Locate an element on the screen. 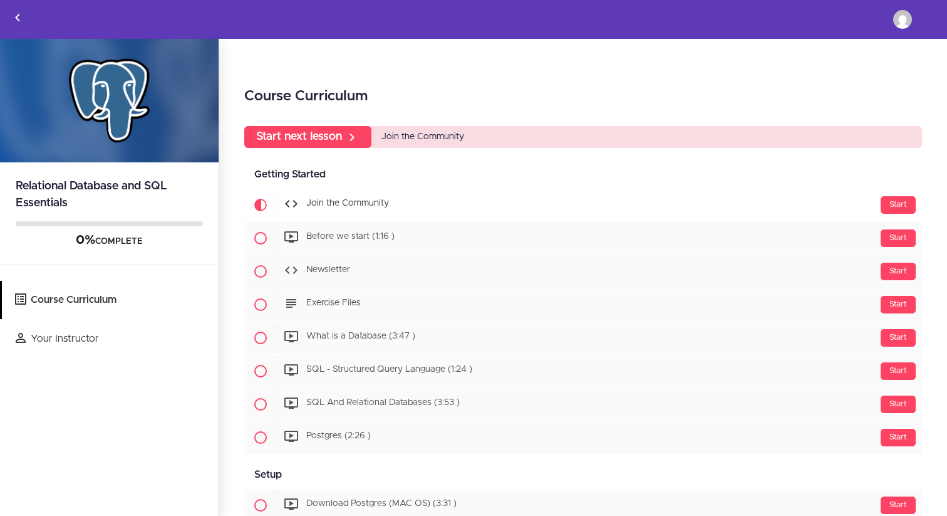  span: SQL And Relational Databases (3:53 ) is located at coordinates (383, 403).